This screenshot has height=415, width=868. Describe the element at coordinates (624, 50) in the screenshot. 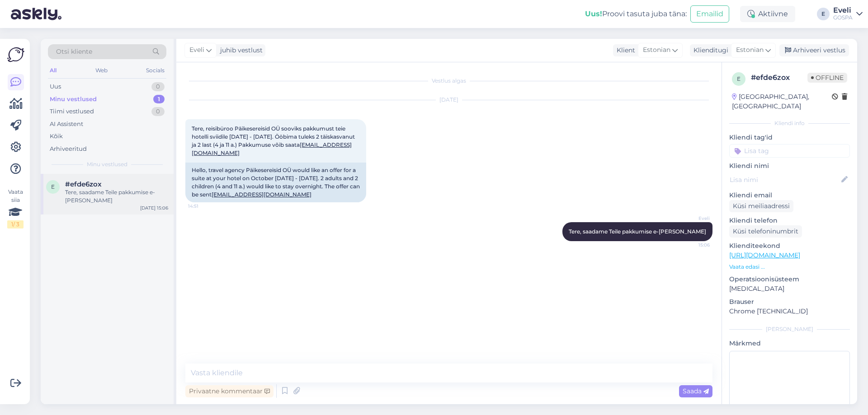

I see `div: Klient` at that location.